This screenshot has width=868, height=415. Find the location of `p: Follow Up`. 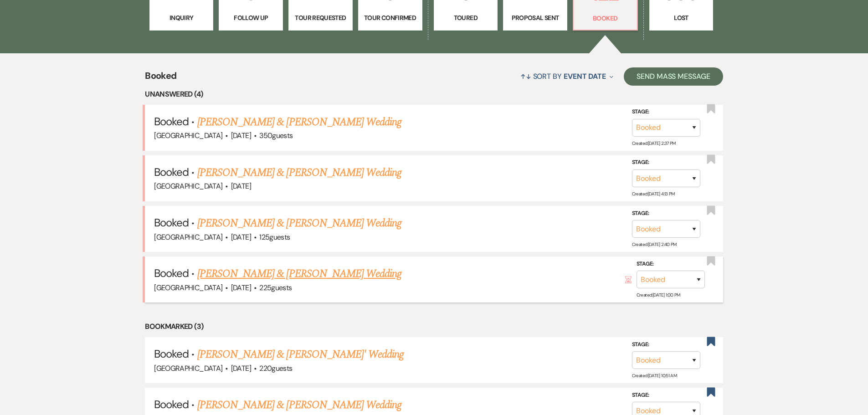

p: Follow Up is located at coordinates (251, 18).